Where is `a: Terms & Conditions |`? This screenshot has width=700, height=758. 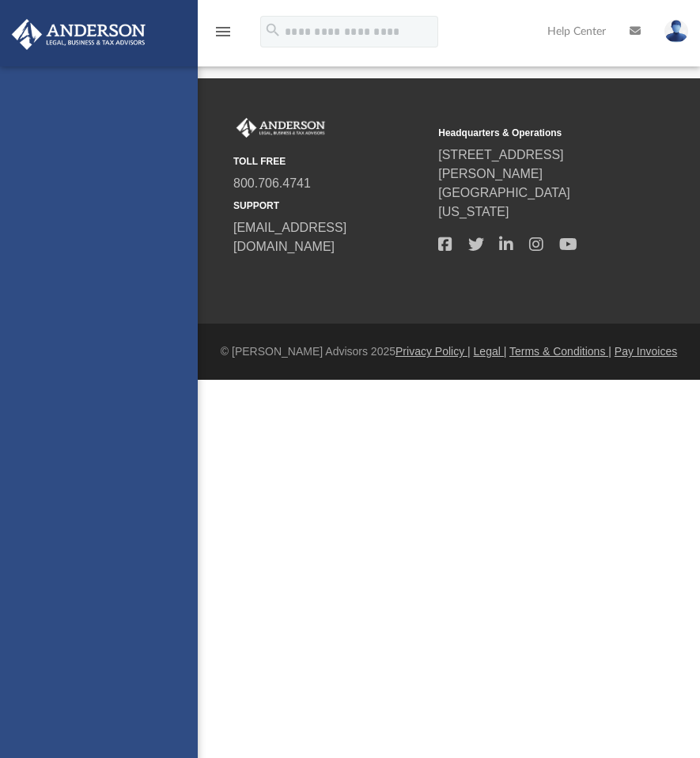 a: Terms & Conditions | is located at coordinates (560, 351).